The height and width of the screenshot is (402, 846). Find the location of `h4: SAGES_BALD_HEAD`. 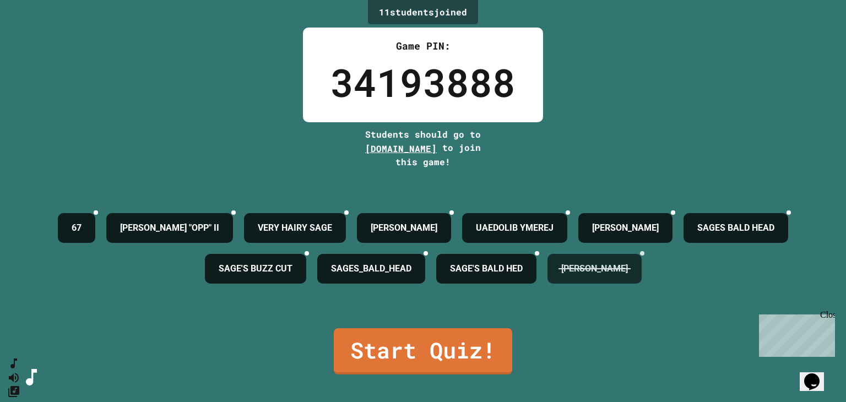

h4: SAGES_BALD_HEAD is located at coordinates (371, 269).